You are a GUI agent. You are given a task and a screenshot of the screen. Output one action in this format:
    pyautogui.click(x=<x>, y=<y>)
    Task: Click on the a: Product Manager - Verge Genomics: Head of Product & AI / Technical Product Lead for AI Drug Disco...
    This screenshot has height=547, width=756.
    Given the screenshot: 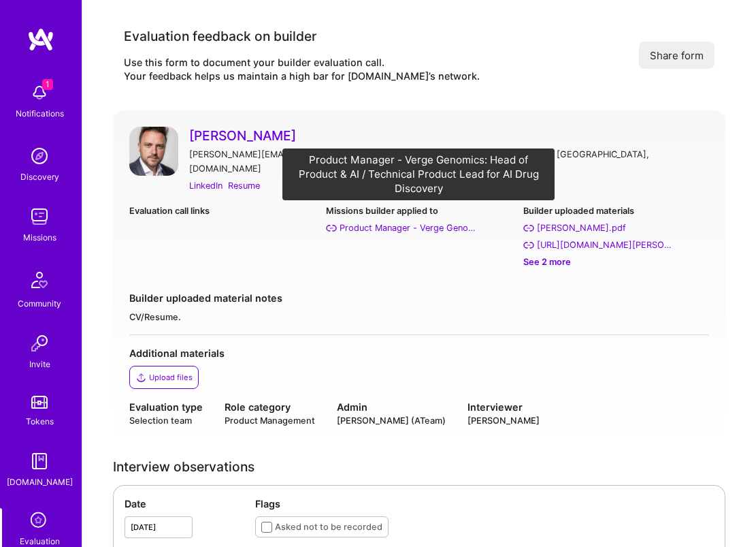 What is the action you would take?
    pyautogui.click(x=419, y=227)
    